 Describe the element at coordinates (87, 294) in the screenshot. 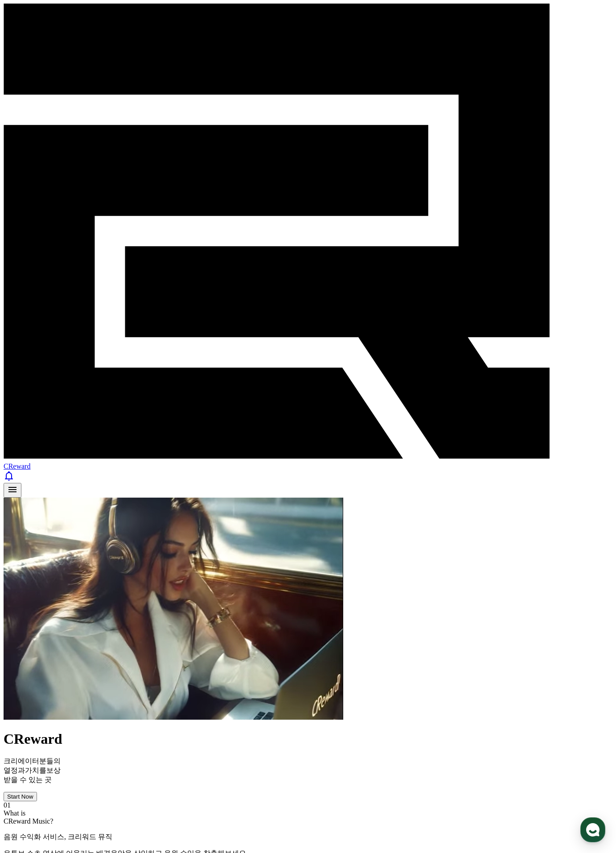

I see `a: 대화` at that location.